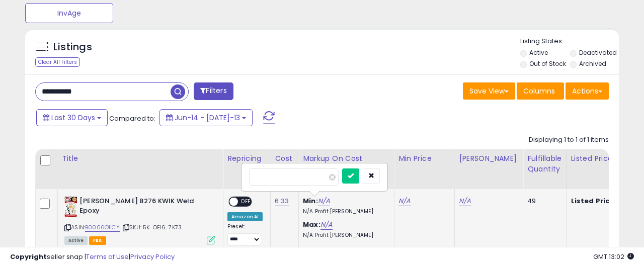 The width and height of the screenshot is (644, 267). Describe the element at coordinates (598, 52) in the screenshot. I see `label: Deactivated` at that location.